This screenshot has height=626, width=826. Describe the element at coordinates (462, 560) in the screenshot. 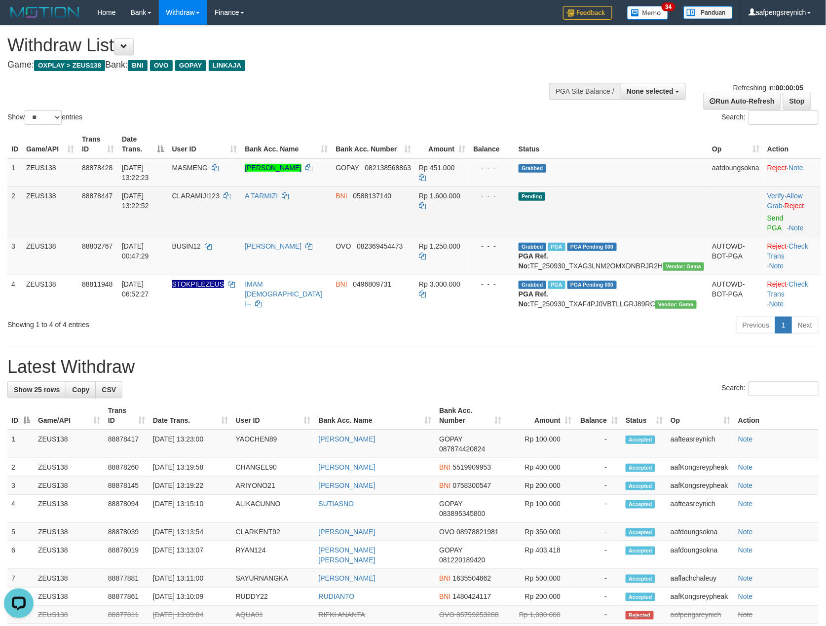

I see `span: Copy 081220189420 to clipboard` at that location.